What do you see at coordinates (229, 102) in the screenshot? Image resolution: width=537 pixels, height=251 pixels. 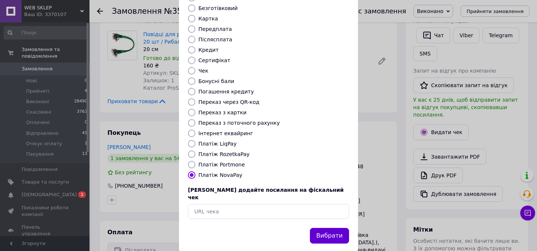 I see `label: Переказ через QR-код` at bounding box center [229, 102].